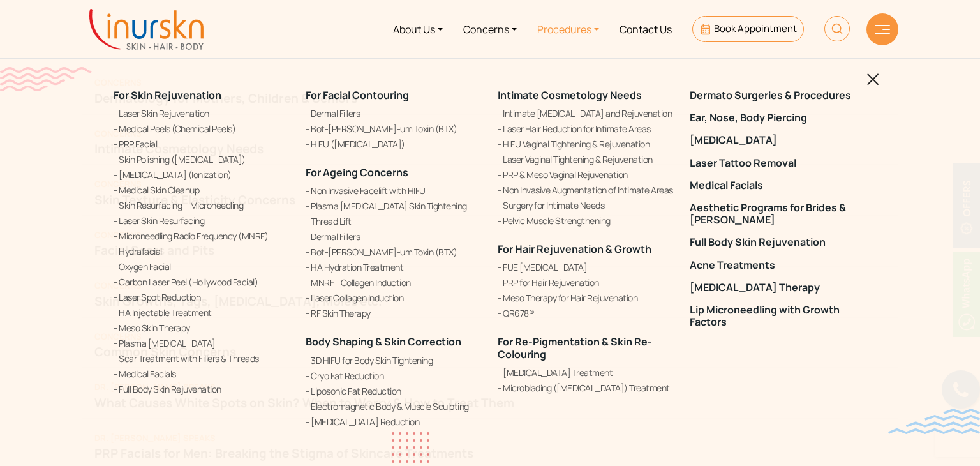  What do you see at coordinates (586, 159) in the screenshot?
I see `a: Laser Vaginal Tightening & Rejuvenation` at bounding box center [586, 159].